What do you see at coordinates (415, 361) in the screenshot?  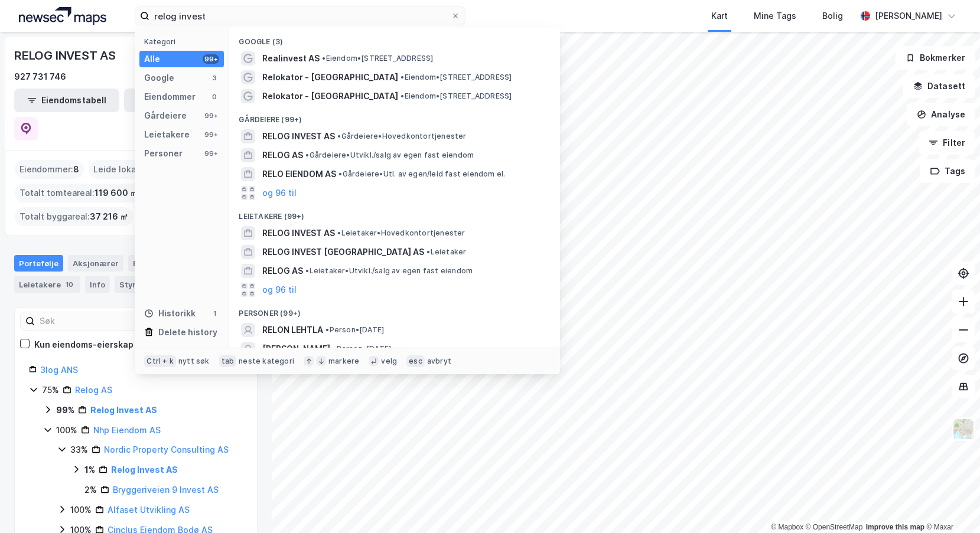 I see `div: esc` at bounding box center [415, 361].